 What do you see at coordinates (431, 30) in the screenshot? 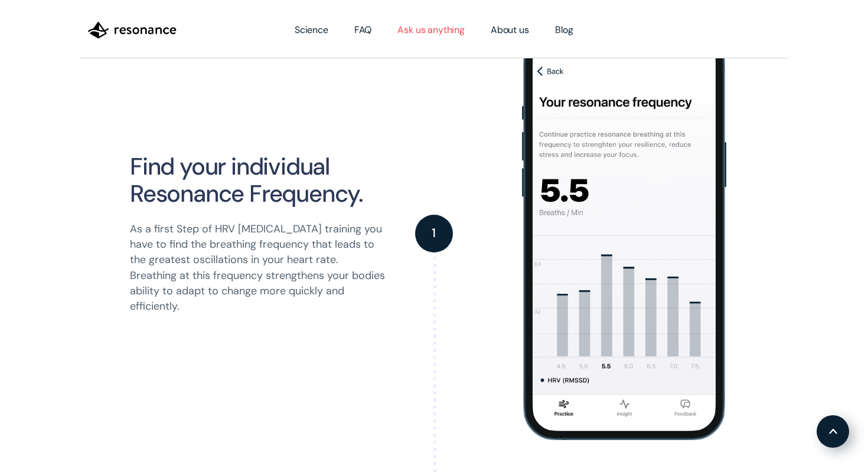
I see `a: Ask us anything` at bounding box center [431, 30].